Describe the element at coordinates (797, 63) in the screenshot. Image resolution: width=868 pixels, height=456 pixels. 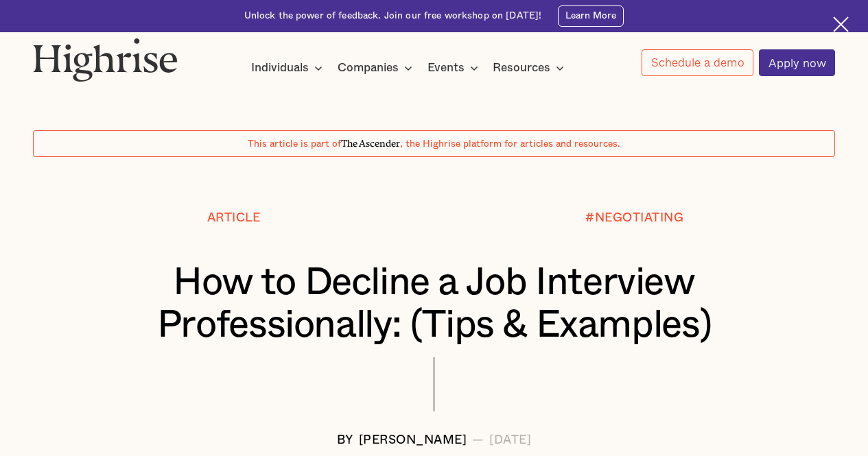
I see `a: Apply now` at that location.